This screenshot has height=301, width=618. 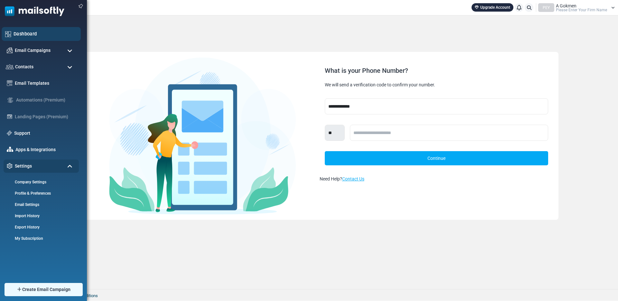 I want to click on img: contacts-icon.svg, so click(x=10, y=67).